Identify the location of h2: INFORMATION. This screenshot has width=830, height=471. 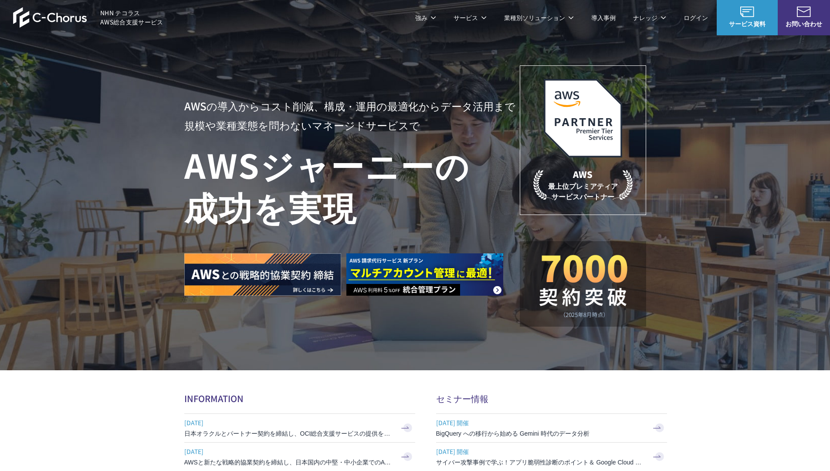
(300, 398).